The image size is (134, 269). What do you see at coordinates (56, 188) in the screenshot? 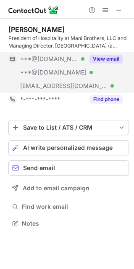
I see `span: Add to email campaign` at bounding box center [56, 188].